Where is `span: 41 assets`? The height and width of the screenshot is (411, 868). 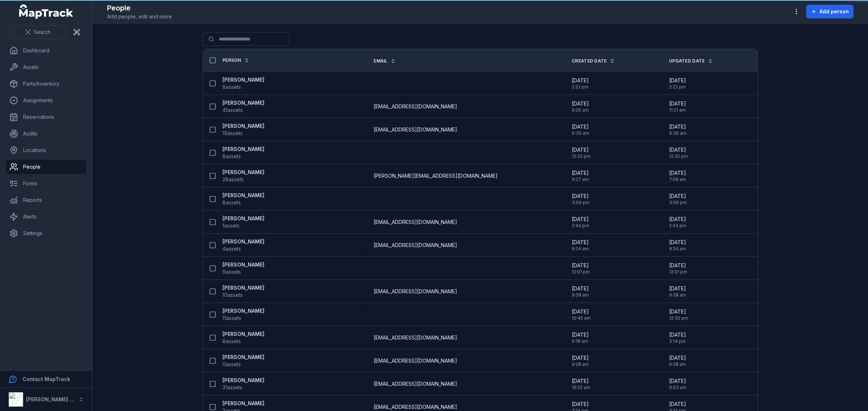
span: 41 assets is located at coordinates (233, 110).